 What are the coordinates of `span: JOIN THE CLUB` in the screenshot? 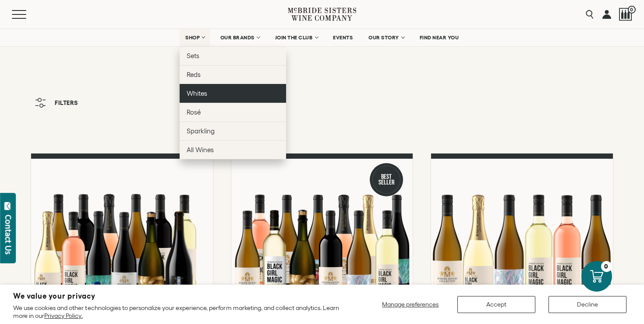 It's located at (294, 37).